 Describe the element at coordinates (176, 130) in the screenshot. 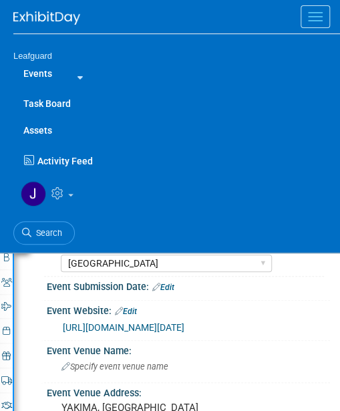

I see `a: Assets` at that location.